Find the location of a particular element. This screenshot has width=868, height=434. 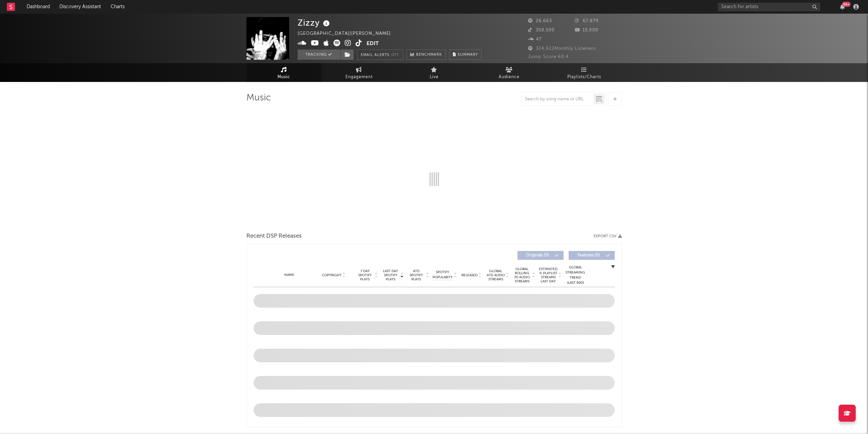

a: Audience is located at coordinates (509, 72).